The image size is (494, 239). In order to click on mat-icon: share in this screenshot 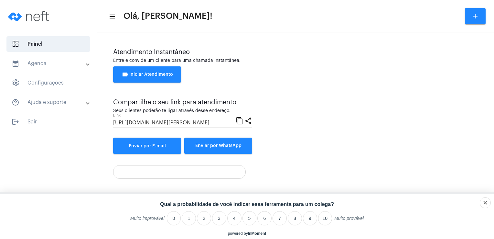, I will do `click(248, 120)`.